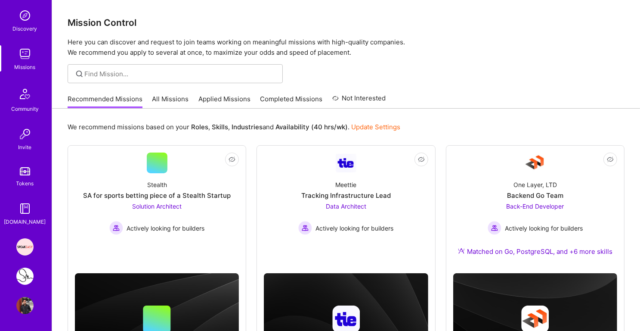 The image size is (640, 331). What do you see at coordinates (346, 184) in the screenshot?
I see `div: Meettie` at bounding box center [346, 184].